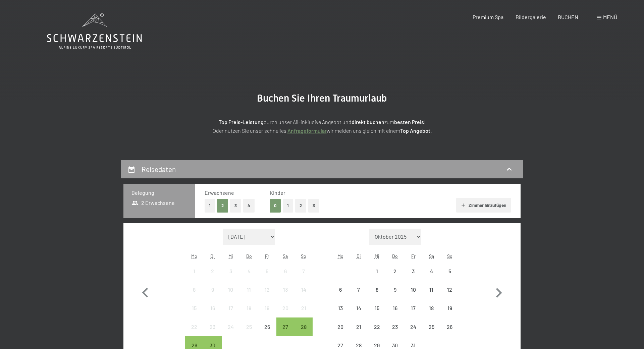  Describe the element at coordinates (413, 296) in the screenshot. I see `div: 10` at that location.